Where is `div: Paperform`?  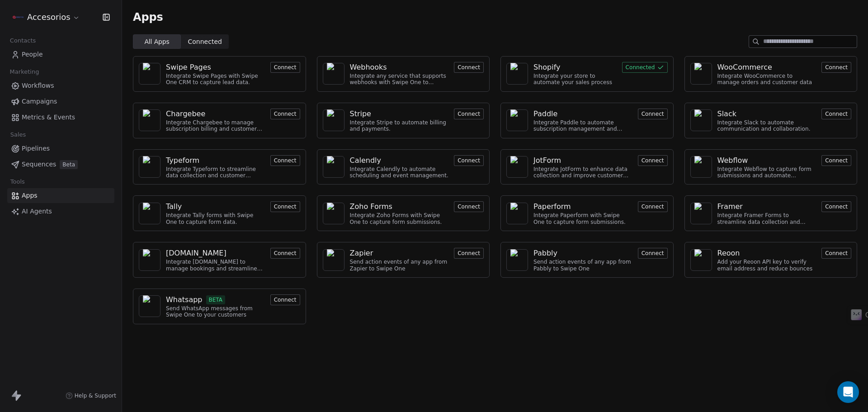 div: Paperform is located at coordinates (552, 207).